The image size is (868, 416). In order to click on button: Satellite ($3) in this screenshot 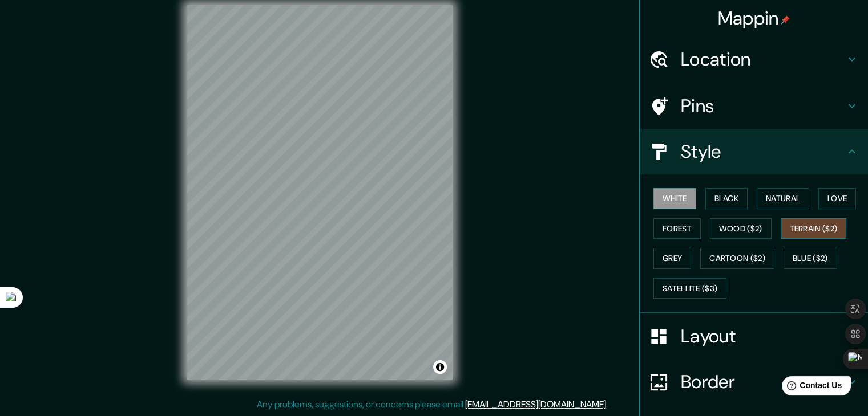, I will do `click(690, 289)`.